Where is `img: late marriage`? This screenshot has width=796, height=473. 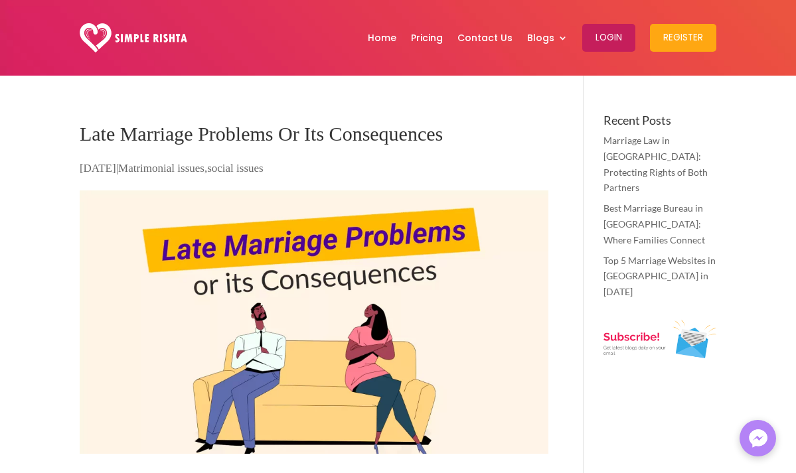
img: late marriage is located at coordinates (314, 322).